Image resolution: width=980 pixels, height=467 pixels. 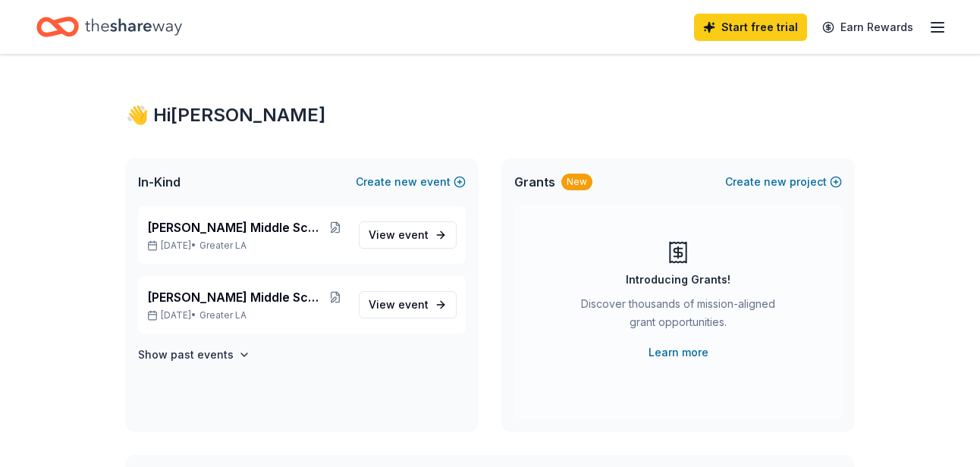 What do you see at coordinates (576, 183) in the screenshot?
I see `div: New` at bounding box center [576, 183].